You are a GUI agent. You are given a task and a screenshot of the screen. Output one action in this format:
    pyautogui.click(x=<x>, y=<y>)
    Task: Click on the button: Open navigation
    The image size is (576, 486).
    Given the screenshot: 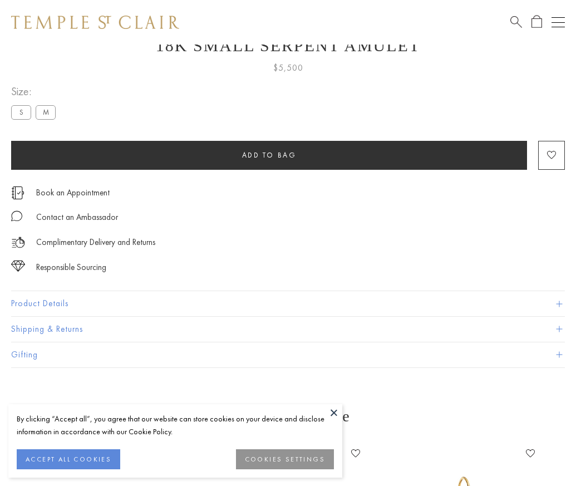 What is the action you would take?
    pyautogui.click(x=558, y=22)
    